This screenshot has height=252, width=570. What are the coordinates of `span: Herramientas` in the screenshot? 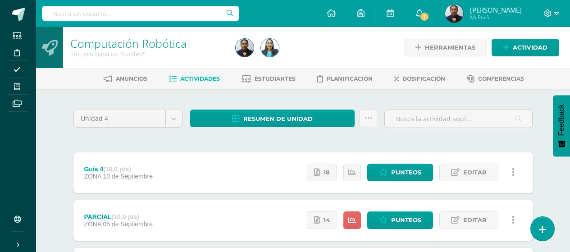 It's located at (450, 47).